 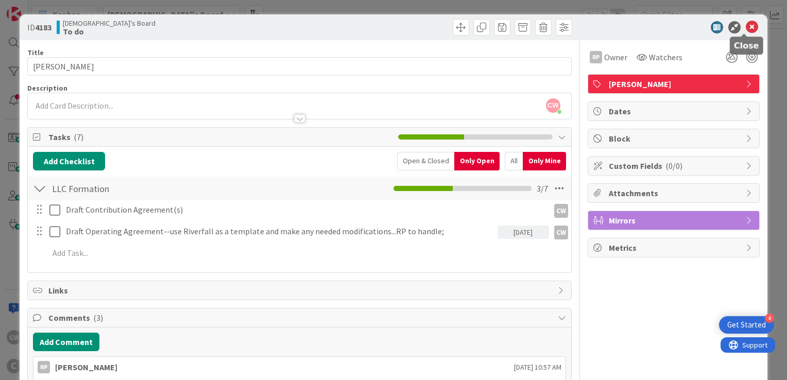 I want to click on span: Block, so click(x=675, y=139).